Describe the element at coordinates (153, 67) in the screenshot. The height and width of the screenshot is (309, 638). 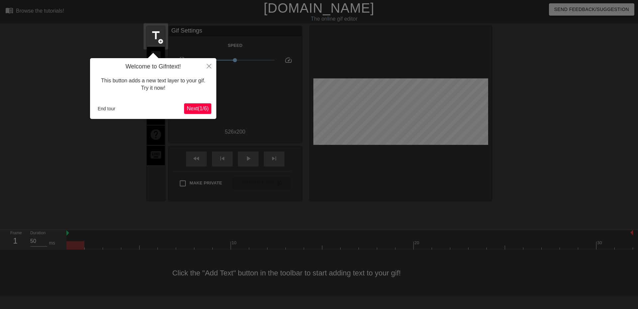
I see `h4: Welcome to Gifntext!` at that location.